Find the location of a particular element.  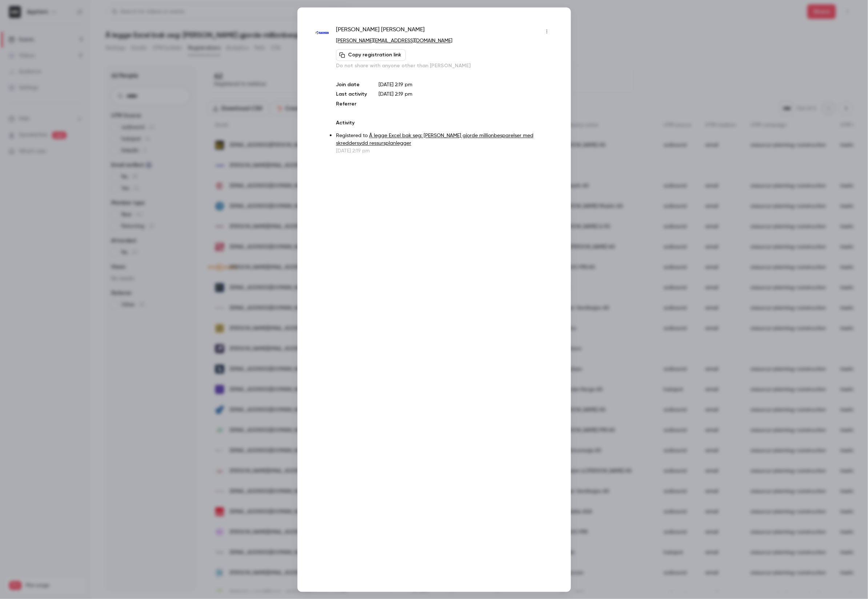

p: Registered to is located at coordinates (444, 140).